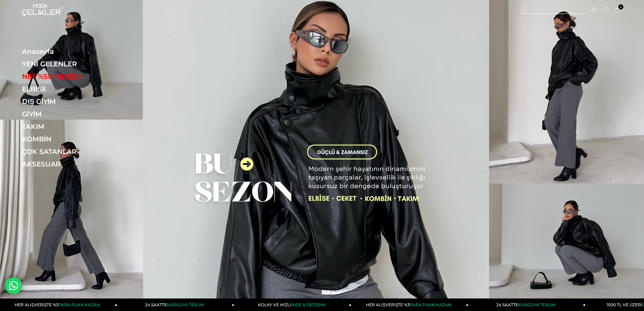 The height and width of the screenshot is (311, 644). What do you see at coordinates (68, 114) in the screenshot?
I see `a: GİYİM` at bounding box center [68, 114].